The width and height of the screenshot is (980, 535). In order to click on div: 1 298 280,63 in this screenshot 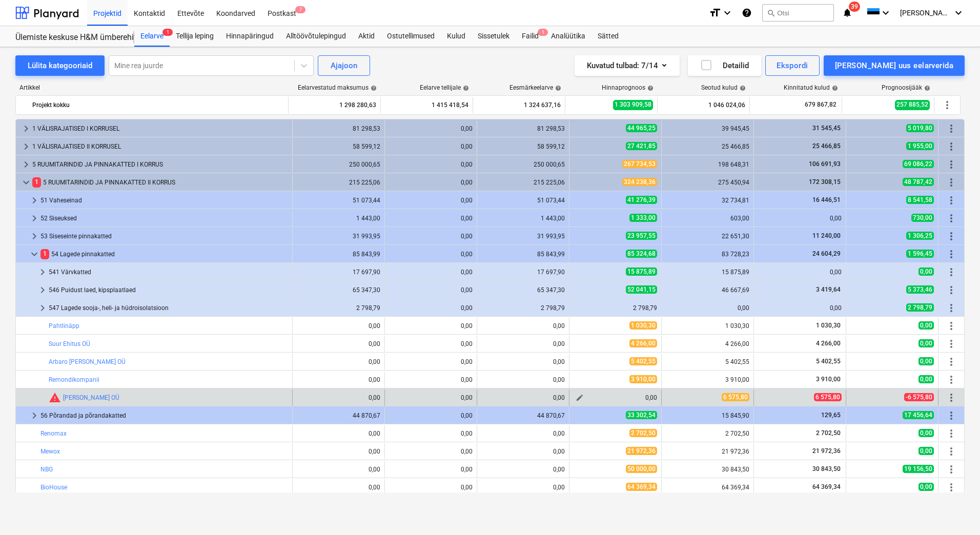, I will do `click(334, 105)`.